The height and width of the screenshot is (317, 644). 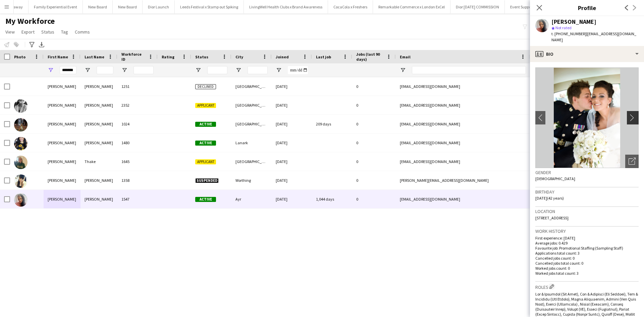 I want to click on p: Worked jobs total count: 3, so click(x=587, y=273).